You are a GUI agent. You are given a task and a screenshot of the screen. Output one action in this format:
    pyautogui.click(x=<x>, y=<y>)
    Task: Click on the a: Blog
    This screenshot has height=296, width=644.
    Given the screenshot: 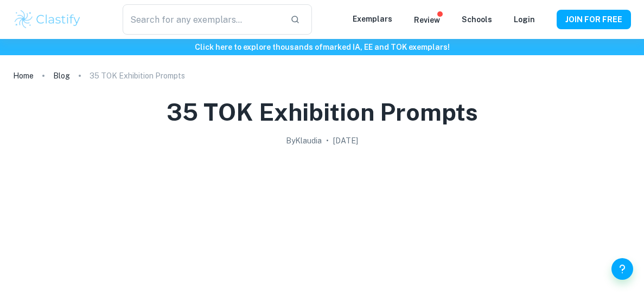 What is the action you would take?
    pyautogui.click(x=61, y=76)
    